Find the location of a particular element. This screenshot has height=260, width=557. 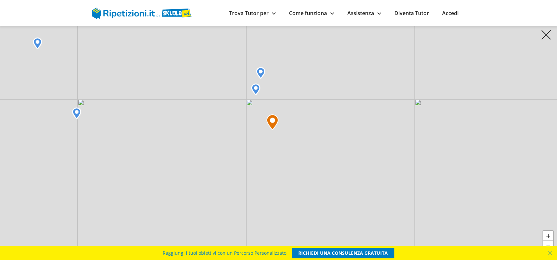

a: RICHIEDI UNA CONSULENZA GRATUITA is located at coordinates (343, 253).